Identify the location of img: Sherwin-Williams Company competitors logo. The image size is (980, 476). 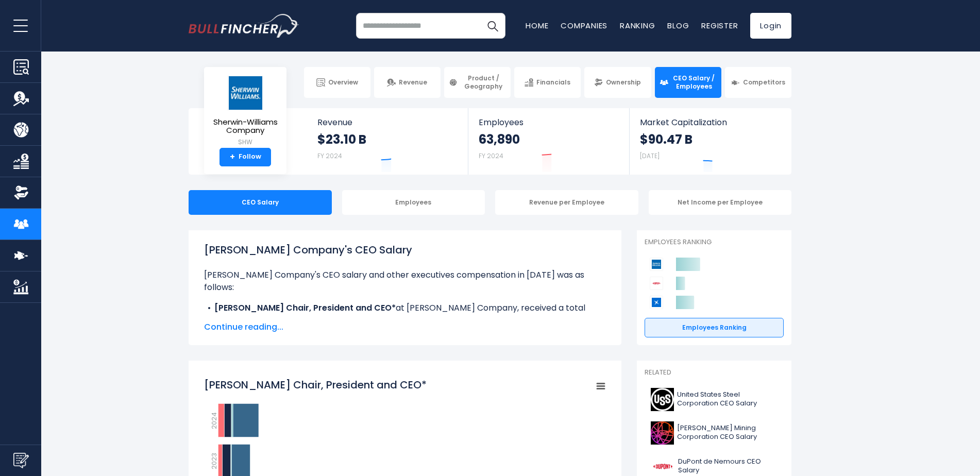
(657, 264).